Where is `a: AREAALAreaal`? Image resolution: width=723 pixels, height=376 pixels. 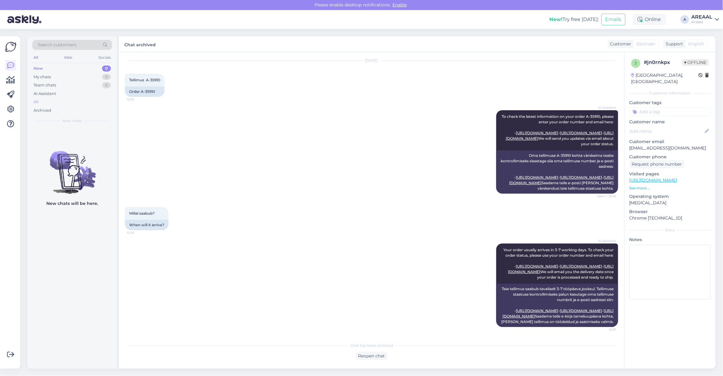
a: AREAALAreaal is located at coordinates (706, 20).